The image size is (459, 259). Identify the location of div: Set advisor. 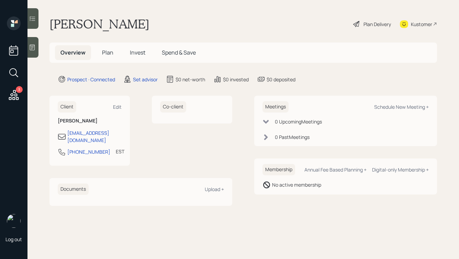
(145, 79).